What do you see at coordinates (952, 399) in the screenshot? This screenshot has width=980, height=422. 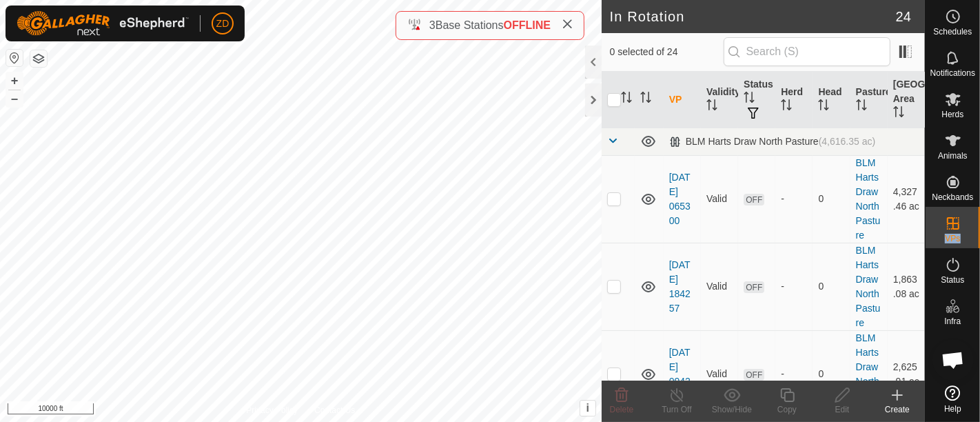 I see `a: Help` at bounding box center [952, 399].